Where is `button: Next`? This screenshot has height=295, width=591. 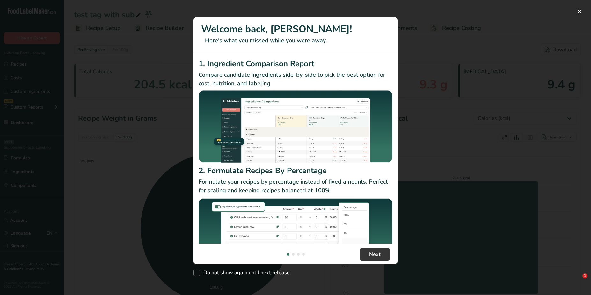 button: Next is located at coordinates (375, 255).